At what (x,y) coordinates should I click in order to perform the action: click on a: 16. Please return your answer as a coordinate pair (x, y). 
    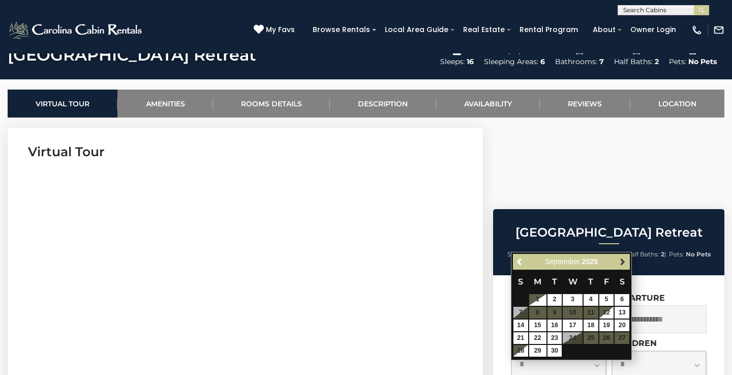
    Looking at the image, I should click on (555, 325).